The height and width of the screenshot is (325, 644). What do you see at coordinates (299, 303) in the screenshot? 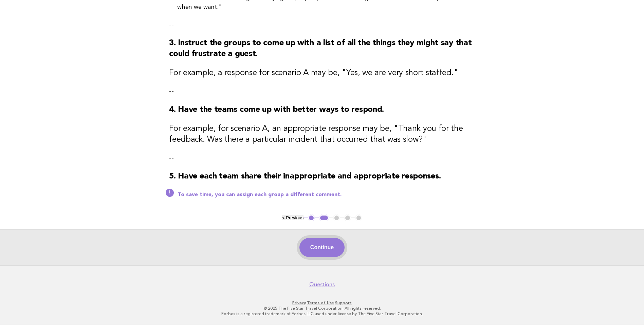
I see `a: Privacy` at bounding box center [299, 303].